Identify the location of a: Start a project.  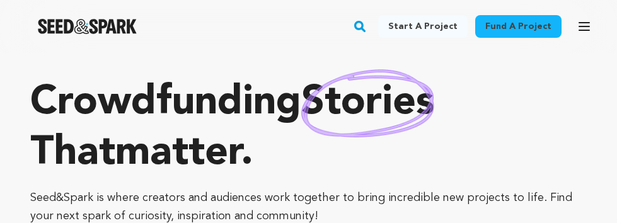
(423, 26).